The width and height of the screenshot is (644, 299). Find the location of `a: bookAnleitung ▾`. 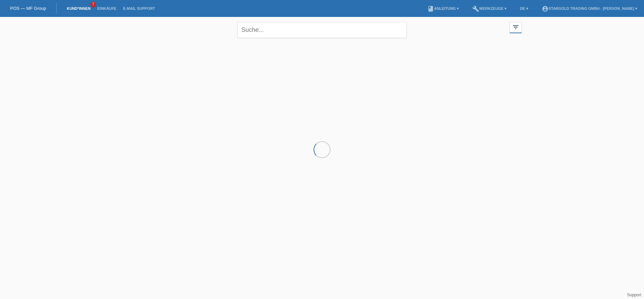

a: bookAnleitung ▾ is located at coordinates (443, 9).